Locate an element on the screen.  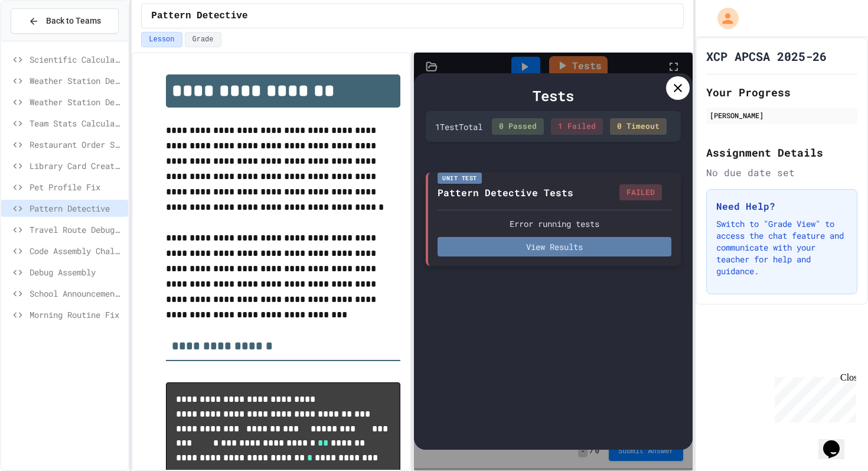
h2: Assignment Details is located at coordinates (782, 152).